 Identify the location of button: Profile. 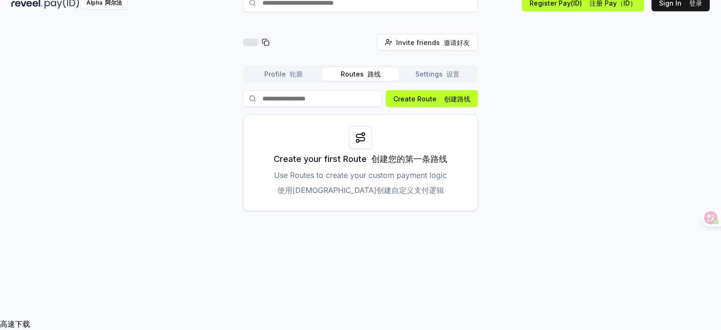
(284, 74).